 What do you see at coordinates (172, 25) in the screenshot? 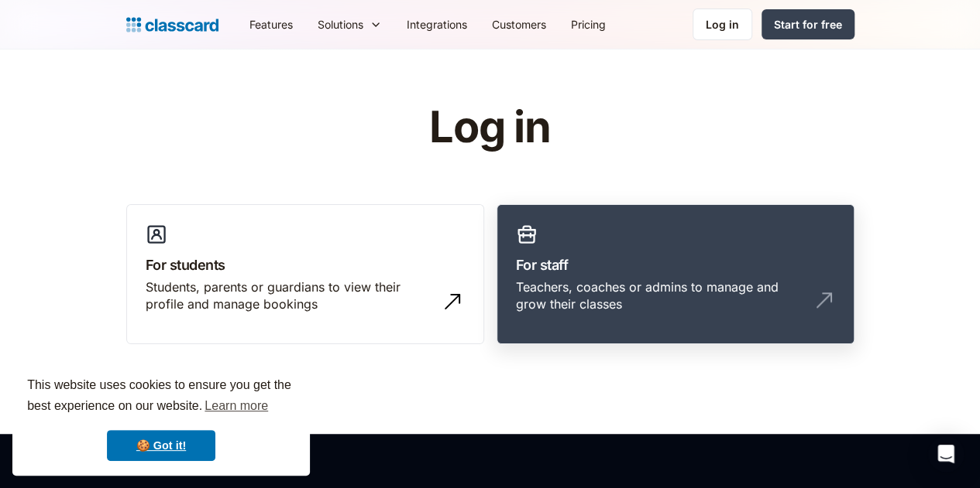
I see `a: home` at bounding box center [172, 25].